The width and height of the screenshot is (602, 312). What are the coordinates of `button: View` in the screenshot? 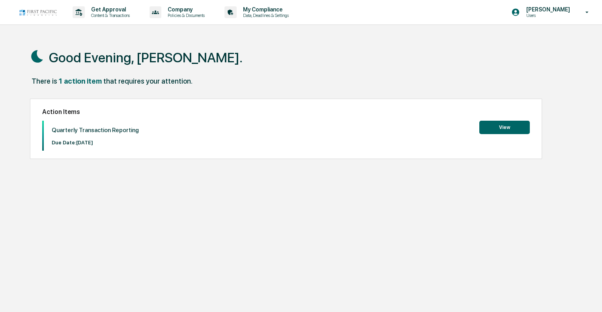 It's located at (504, 127).